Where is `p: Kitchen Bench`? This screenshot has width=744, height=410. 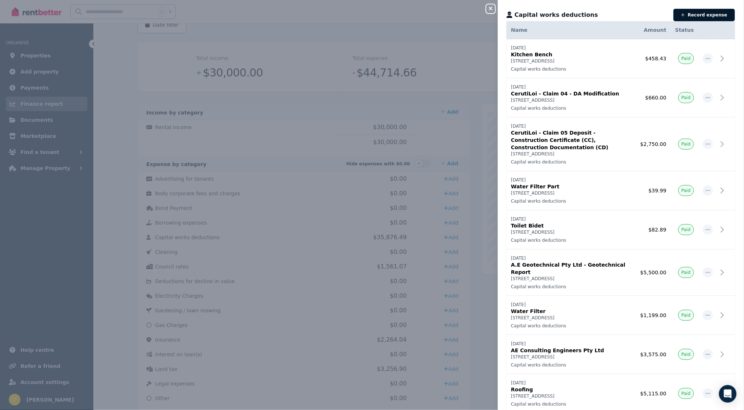
p: Kitchen Bench is located at coordinates (572, 55).